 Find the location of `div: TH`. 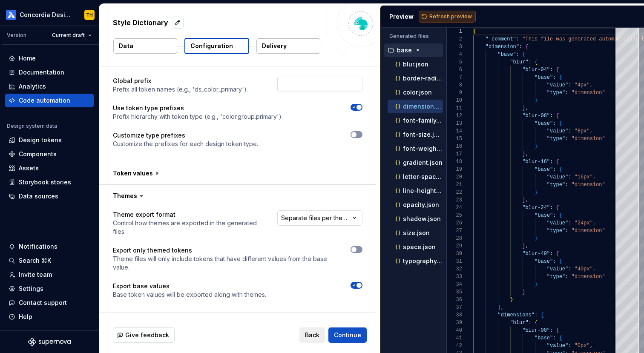

div: TH is located at coordinates (90, 15).